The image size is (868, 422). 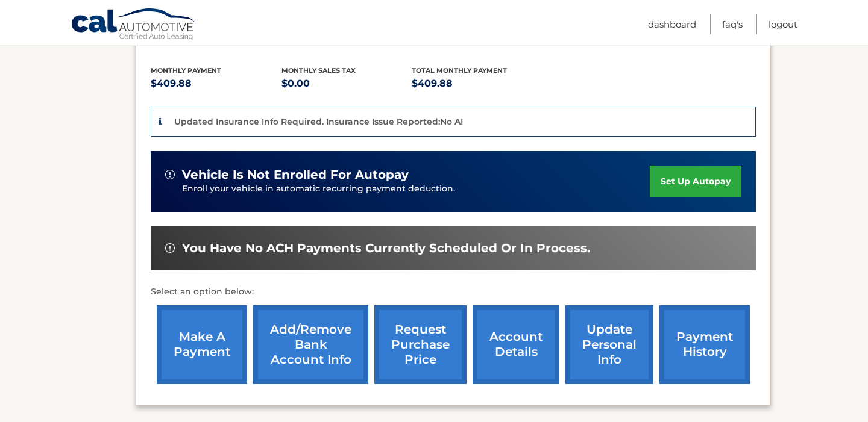 What do you see at coordinates (459, 70) in the screenshot?
I see `span: Total Monthly Payment` at bounding box center [459, 70].